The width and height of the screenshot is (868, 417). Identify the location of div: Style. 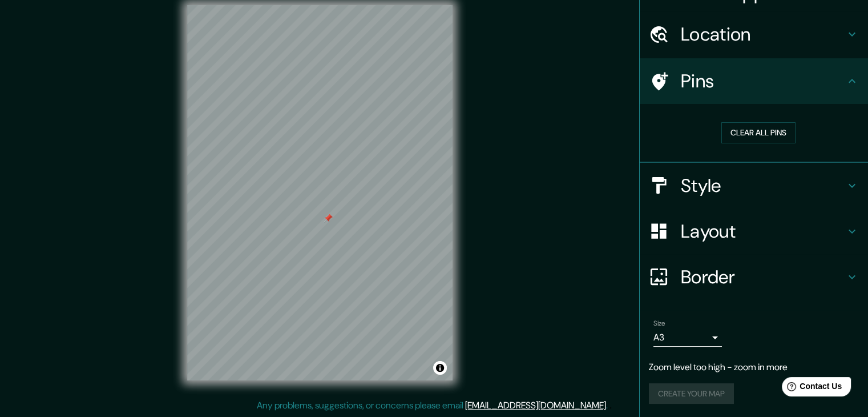
(754, 186).